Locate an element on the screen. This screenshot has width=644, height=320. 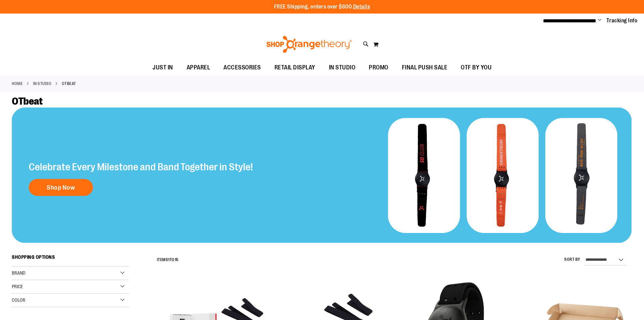
a: Home is located at coordinates (17, 84).